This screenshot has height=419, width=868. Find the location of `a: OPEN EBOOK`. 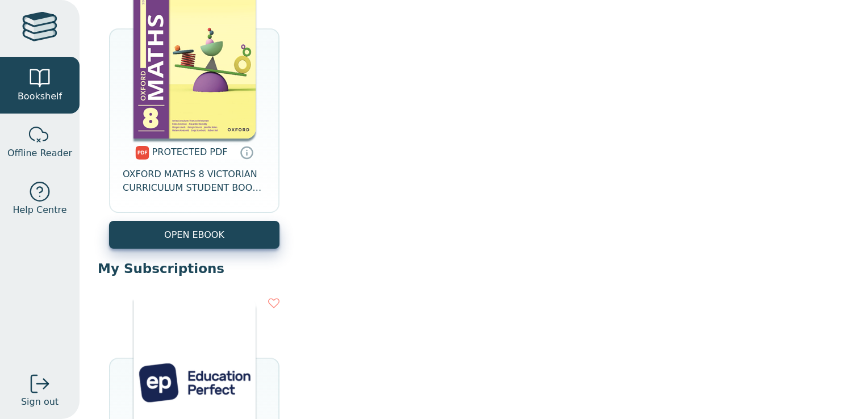

a: OPEN EBOOK is located at coordinates (194, 235).